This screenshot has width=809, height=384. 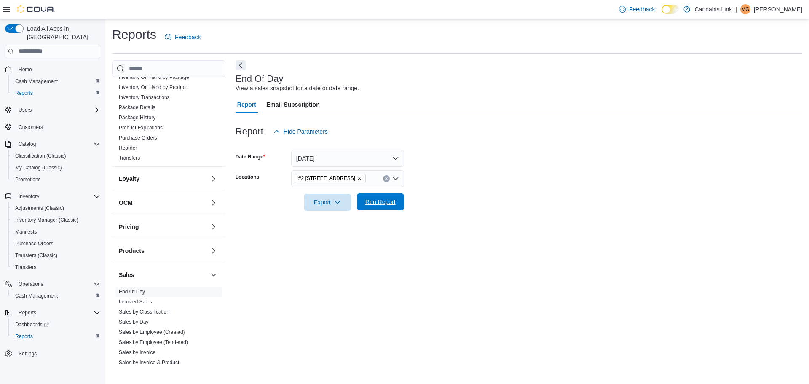 What do you see at coordinates (137, 352) in the screenshot?
I see `span: Sales by Invoice` at bounding box center [137, 352].